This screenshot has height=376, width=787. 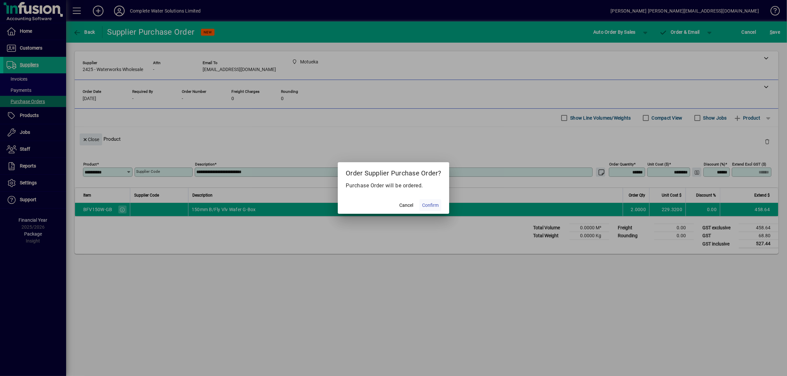 I want to click on button: Cancel, so click(x=406, y=205).